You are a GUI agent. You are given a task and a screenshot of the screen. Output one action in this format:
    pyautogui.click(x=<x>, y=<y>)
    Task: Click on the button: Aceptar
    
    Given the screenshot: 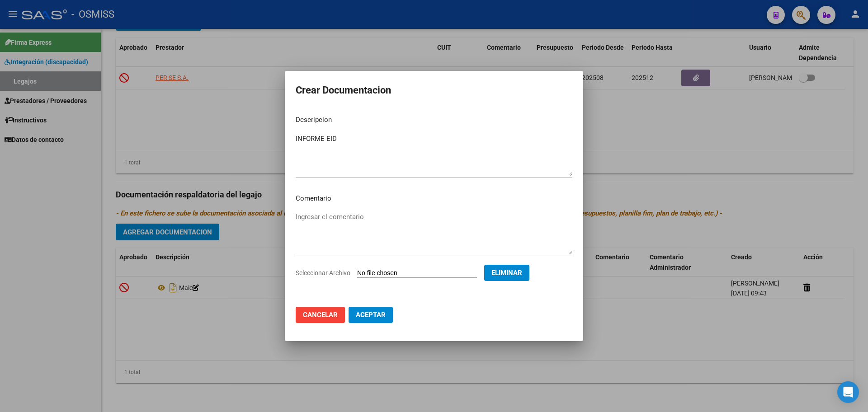 What is the action you would take?
    pyautogui.click(x=371, y=315)
    